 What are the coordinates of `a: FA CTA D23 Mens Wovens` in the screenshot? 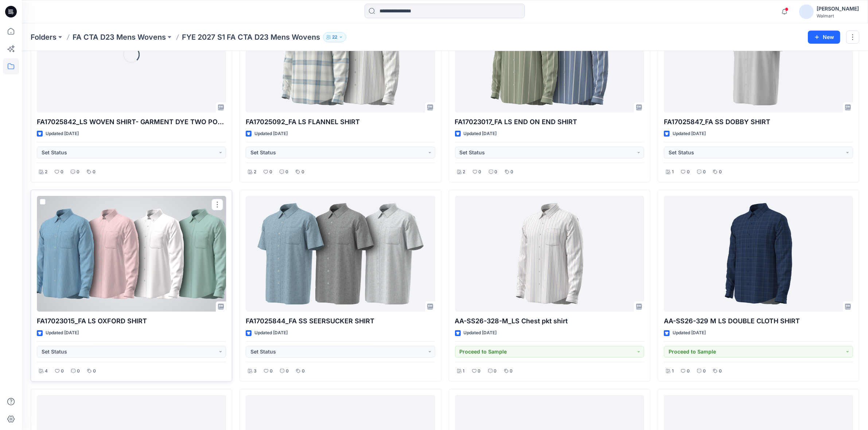 It's located at (119, 37).